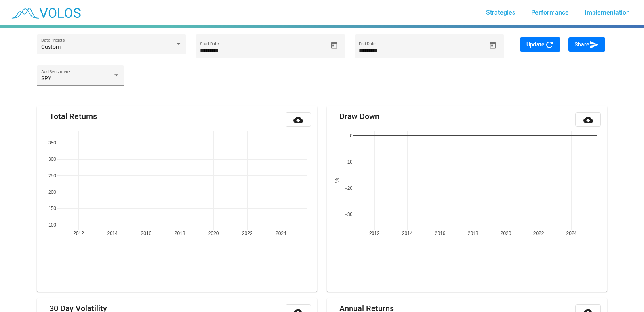  What do you see at coordinates (550, 12) in the screenshot?
I see `span: Performance` at bounding box center [550, 12].